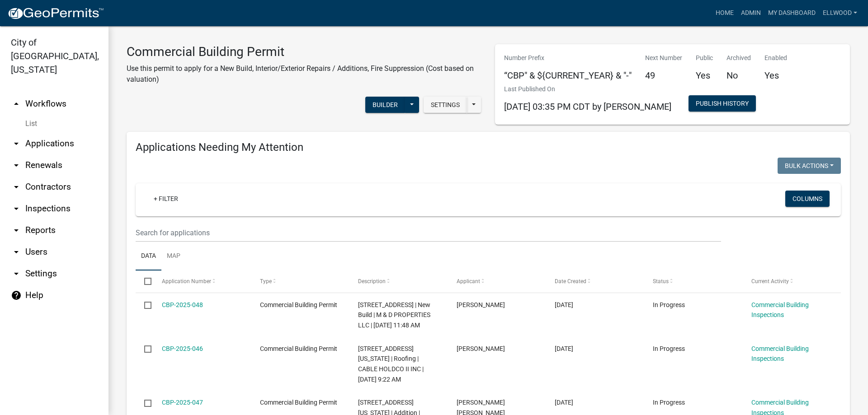 The width and height of the screenshot is (868, 415). I want to click on span: 2229 HIGHLAND AVE N | New Build | M & D PROPERTIES LLC | 10/14/2025 11:48 AM, so click(394, 315).